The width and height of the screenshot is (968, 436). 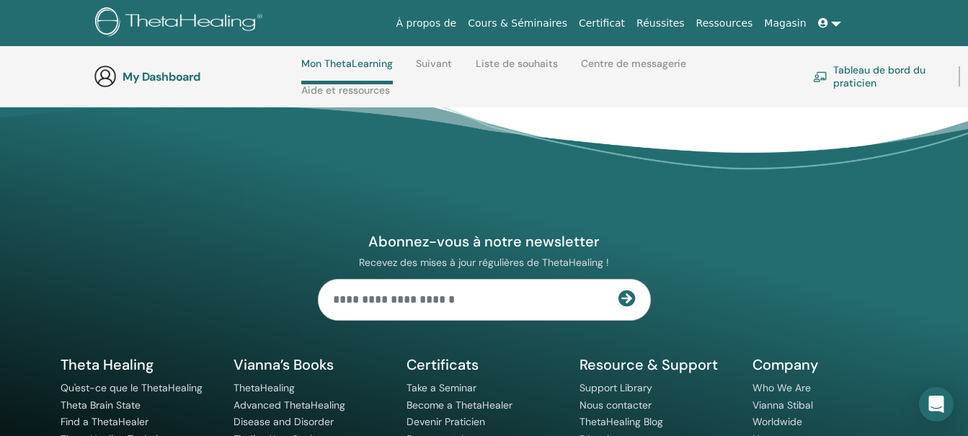 What do you see at coordinates (131, 388) in the screenshot?
I see `a: Qu'est-ce que le ThetaHealing` at bounding box center [131, 388].